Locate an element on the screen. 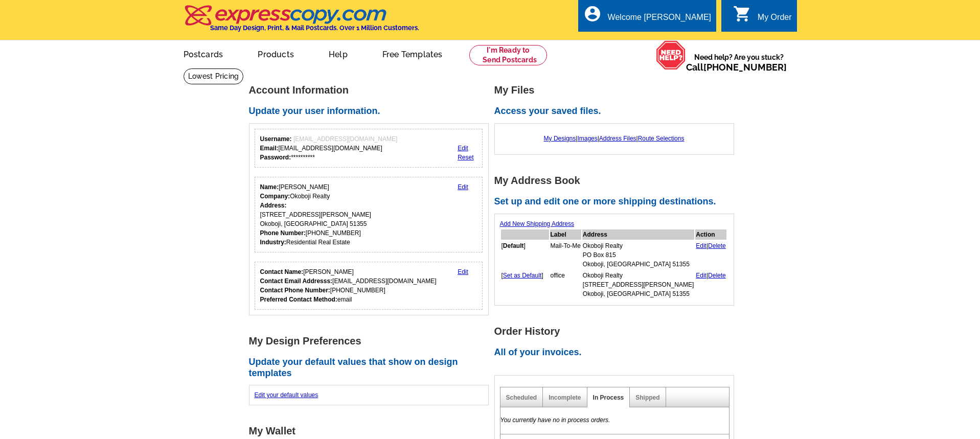 The width and height of the screenshot is (980, 439). a: Route Selections is located at coordinates (661, 139).